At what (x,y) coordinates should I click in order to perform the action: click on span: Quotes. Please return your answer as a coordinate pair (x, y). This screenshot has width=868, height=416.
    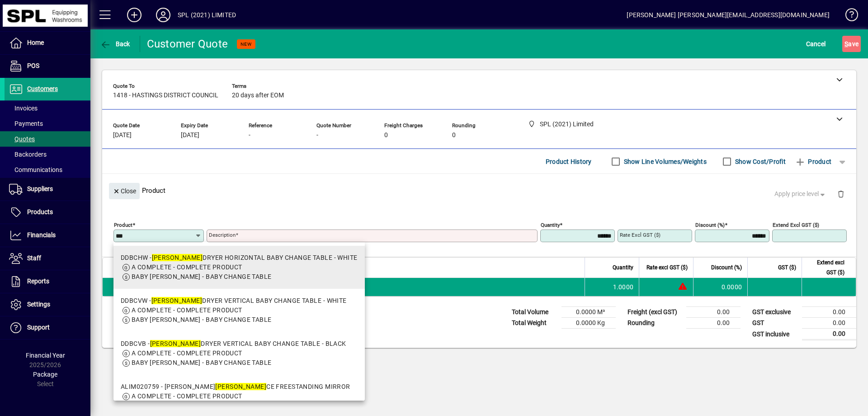
    Looking at the image, I should click on (22, 139).